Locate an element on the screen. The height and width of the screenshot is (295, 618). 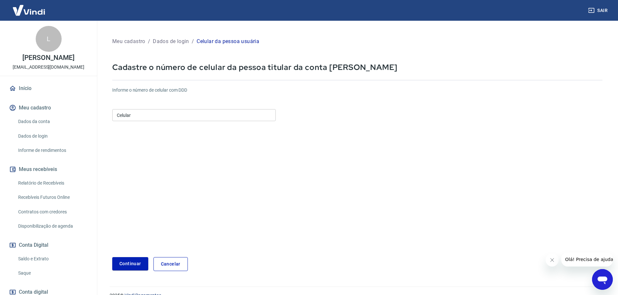
img: Vindi is located at coordinates (29, 10).